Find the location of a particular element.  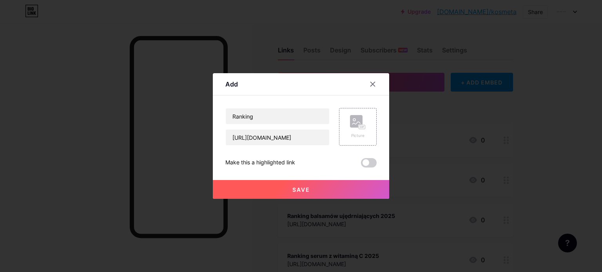

span: Save is located at coordinates (301, 190).